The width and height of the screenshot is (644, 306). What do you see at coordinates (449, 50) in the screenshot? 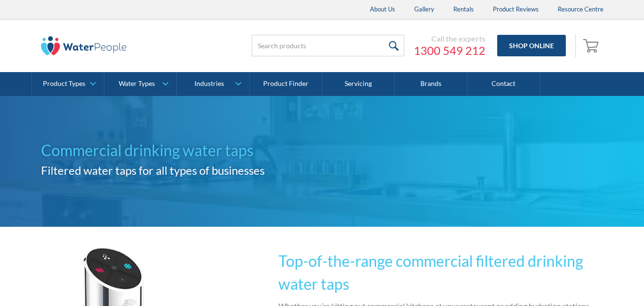
I see `a: 1300 549 212` at bounding box center [449, 50].